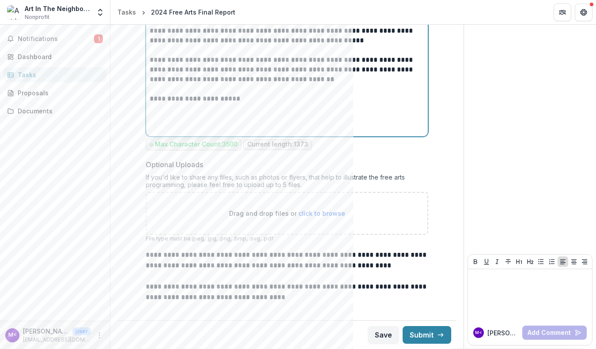 This screenshot has width=596, height=349. What do you see at coordinates (37, 17) in the screenshot?
I see `span: Nonprofit` at bounding box center [37, 17].